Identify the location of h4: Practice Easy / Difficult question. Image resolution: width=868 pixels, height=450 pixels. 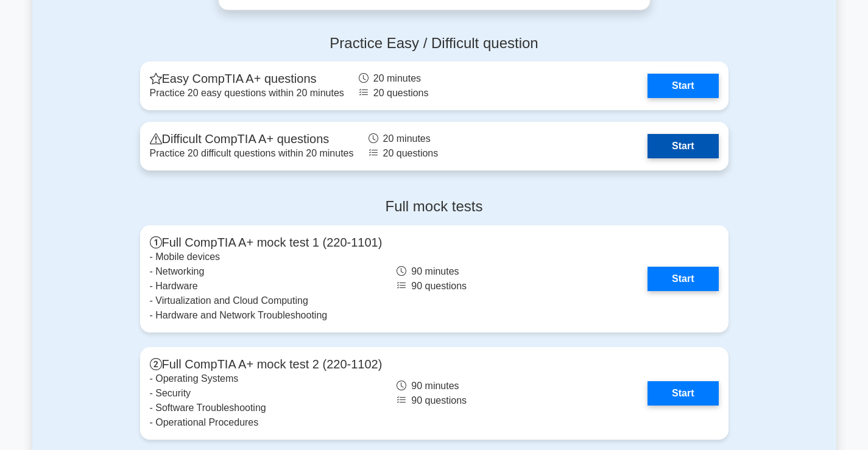
(435, 44).